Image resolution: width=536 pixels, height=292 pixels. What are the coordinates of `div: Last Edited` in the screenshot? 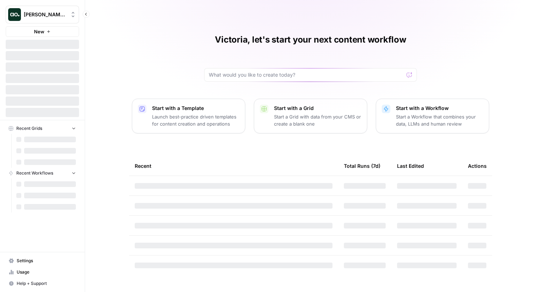 It's located at (411, 166).